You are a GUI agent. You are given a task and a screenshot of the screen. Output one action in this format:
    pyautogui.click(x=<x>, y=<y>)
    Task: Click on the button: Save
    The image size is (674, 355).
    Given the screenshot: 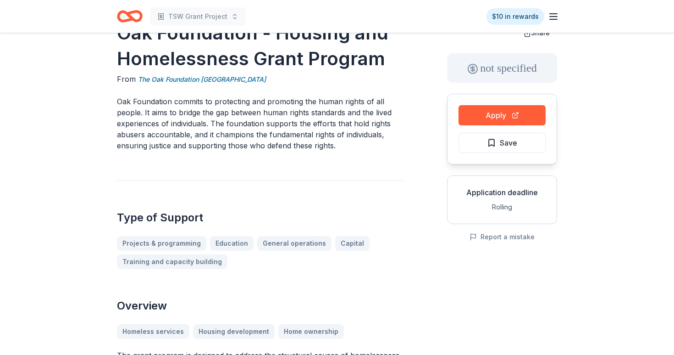 What is the action you would take?
    pyautogui.click(x=502, y=143)
    